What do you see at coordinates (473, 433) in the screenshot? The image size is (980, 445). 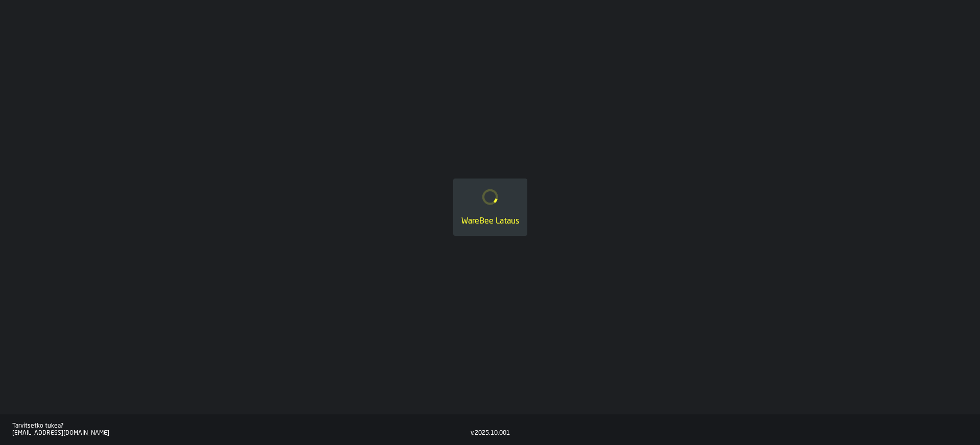 I see `div: v.` at bounding box center [473, 433].